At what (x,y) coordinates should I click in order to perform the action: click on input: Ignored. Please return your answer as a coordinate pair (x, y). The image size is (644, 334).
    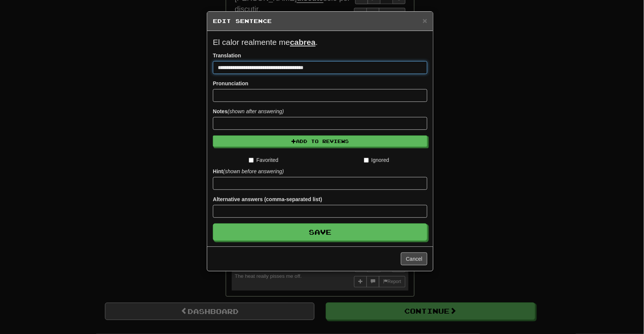
    Looking at the image, I should click on (366, 160).